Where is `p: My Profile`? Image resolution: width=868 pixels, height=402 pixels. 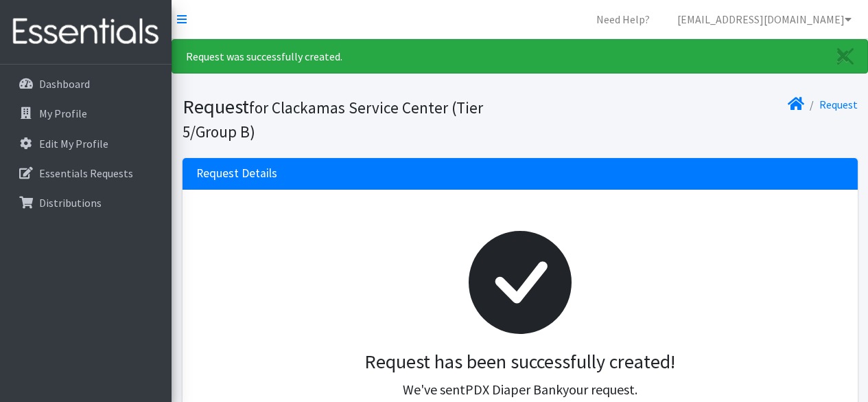
p: My Profile is located at coordinates (63, 113).